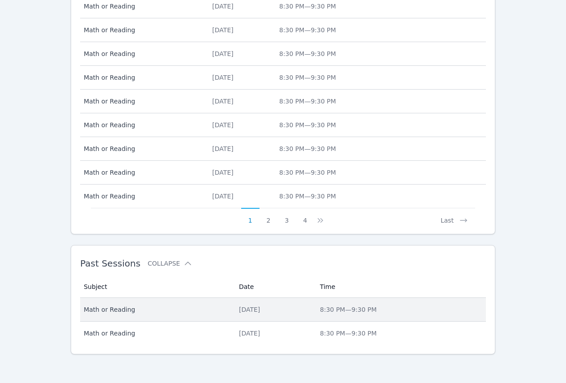  What do you see at coordinates (287, 216) in the screenshot?
I see `button: 3` at bounding box center [287, 216].